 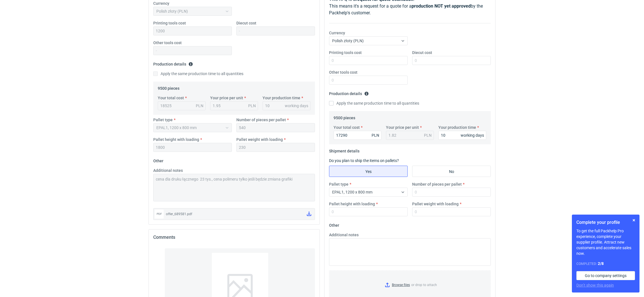 I want to click on span: EPAL1, 1200 x 800 mm, so click(x=352, y=193).